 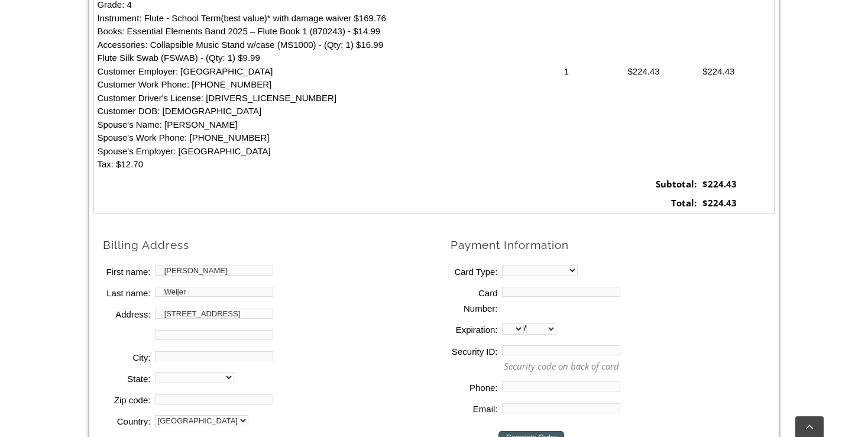 What do you see at coordinates (474, 301) in the screenshot?
I see `label: Card Number:` at bounding box center [474, 301].